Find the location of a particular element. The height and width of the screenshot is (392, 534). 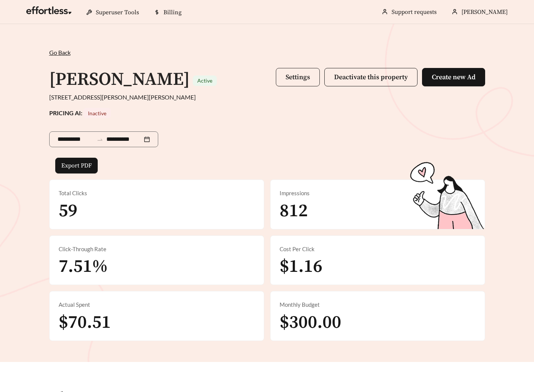

span: $70.51 is located at coordinates (85, 323).